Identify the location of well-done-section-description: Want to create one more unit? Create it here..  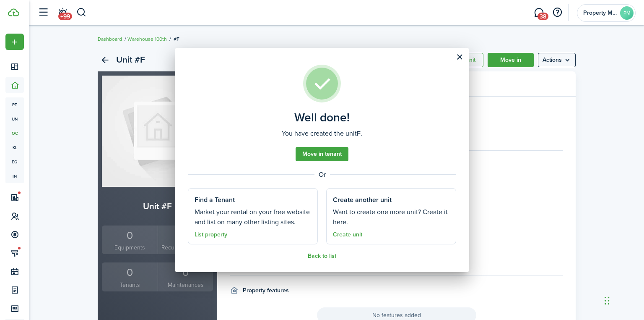
(391, 216).